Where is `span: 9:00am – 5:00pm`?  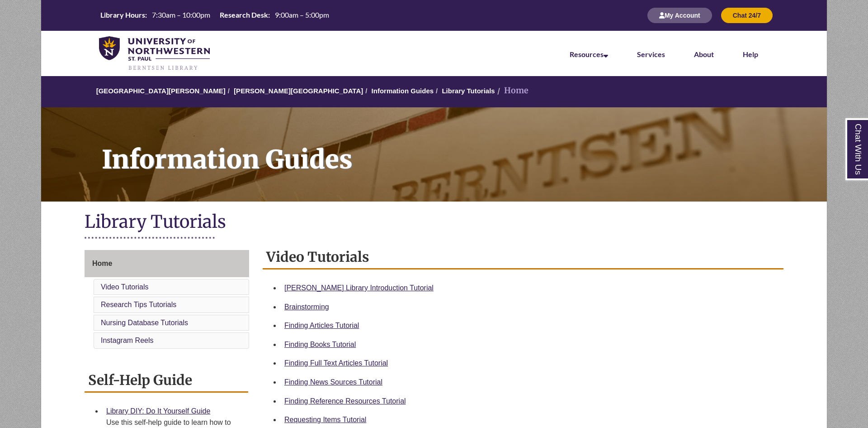
span: 9:00am – 5:00pm is located at coordinates (302, 15).